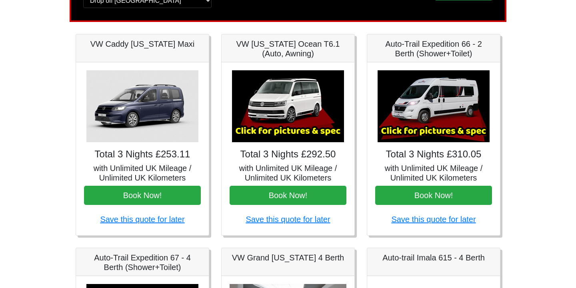 This screenshot has width=576, height=288. Describe the element at coordinates (434, 258) in the screenshot. I see `h5: Auto-trail Imala 615 - 4 Berth` at that location.